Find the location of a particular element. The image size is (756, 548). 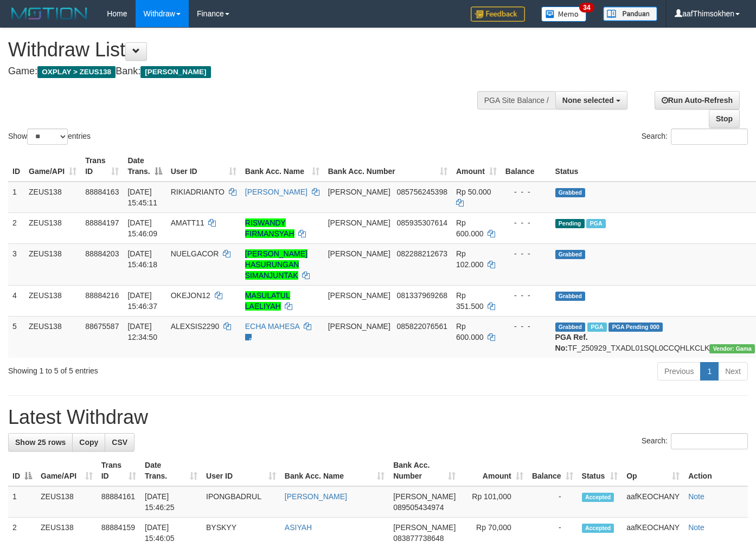

select: Showentries is located at coordinates (47, 137).